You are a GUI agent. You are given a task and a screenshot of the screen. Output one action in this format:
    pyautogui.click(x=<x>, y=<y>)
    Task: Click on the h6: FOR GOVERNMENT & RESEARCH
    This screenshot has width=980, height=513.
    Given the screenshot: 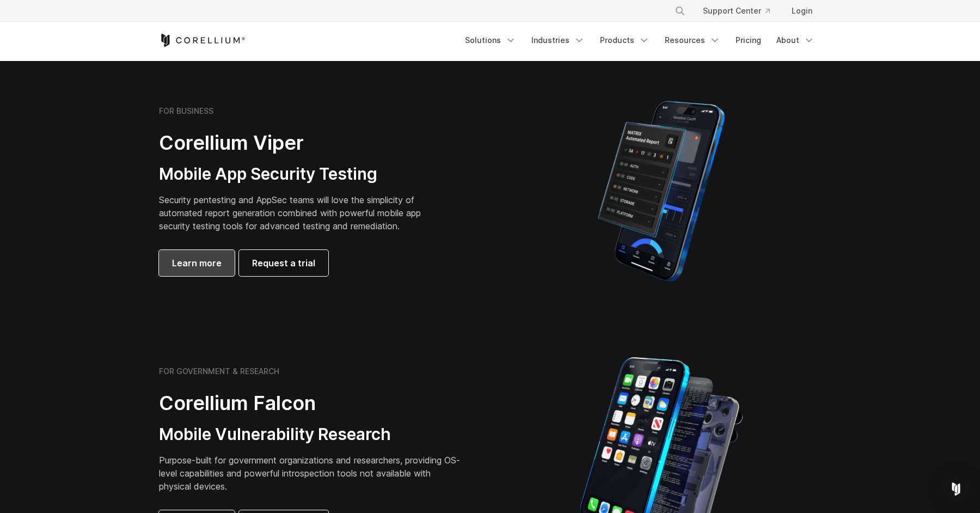 What is the action you would take?
    pyautogui.click(x=219, y=371)
    